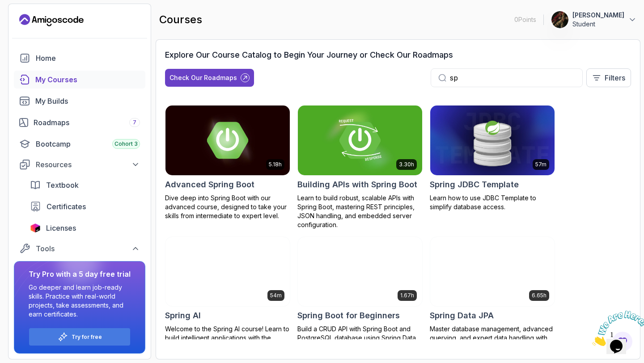 The image size is (644, 363). Describe the element at coordinates (276, 295) in the screenshot. I see `p: 54m` at that location.